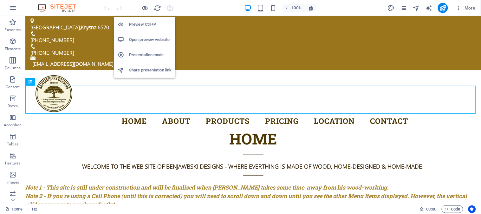 The height and width of the screenshot is (214, 481). I want to click on p: Elements, so click(13, 49).